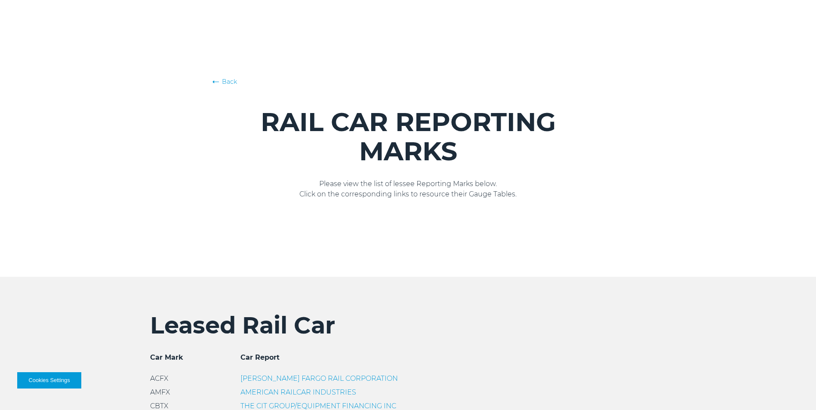 The height and width of the screenshot is (410, 816). What do you see at coordinates (408, 326) in the screenshot?
I see `h2: Leased Rail Car` at bounding box center [408, 326].